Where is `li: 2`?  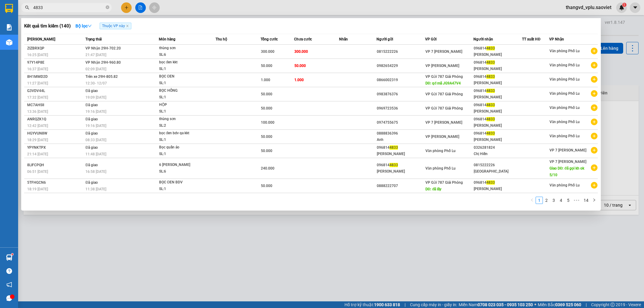 li: 2 is located at coordinates (547, 200).